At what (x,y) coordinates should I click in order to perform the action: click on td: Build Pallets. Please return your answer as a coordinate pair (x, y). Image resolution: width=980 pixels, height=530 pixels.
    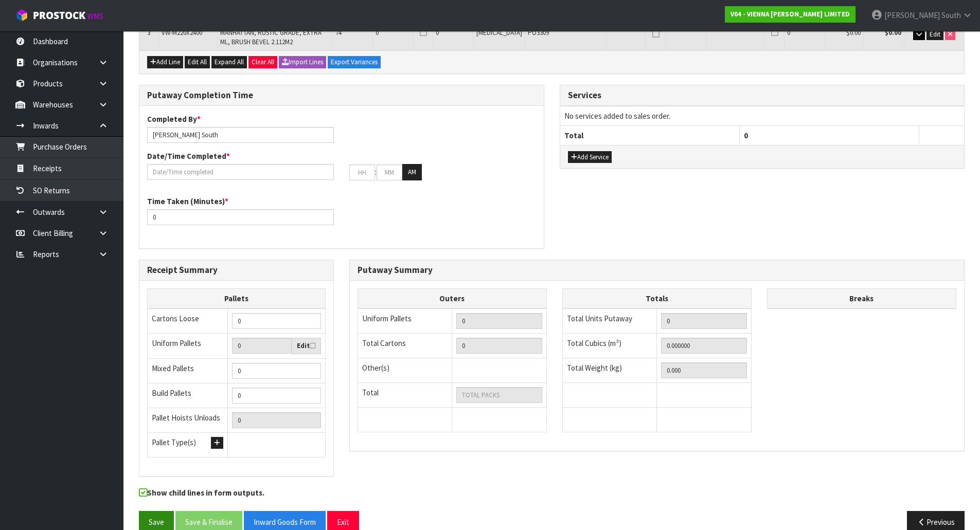
    Looking at the image, I should click on (188, 395).